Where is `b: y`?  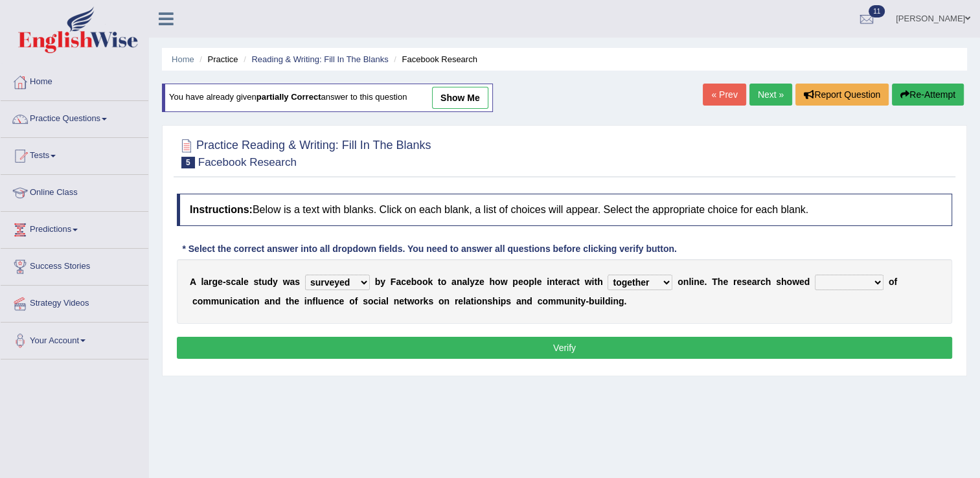 b: y is located at coordinates (472, 282).